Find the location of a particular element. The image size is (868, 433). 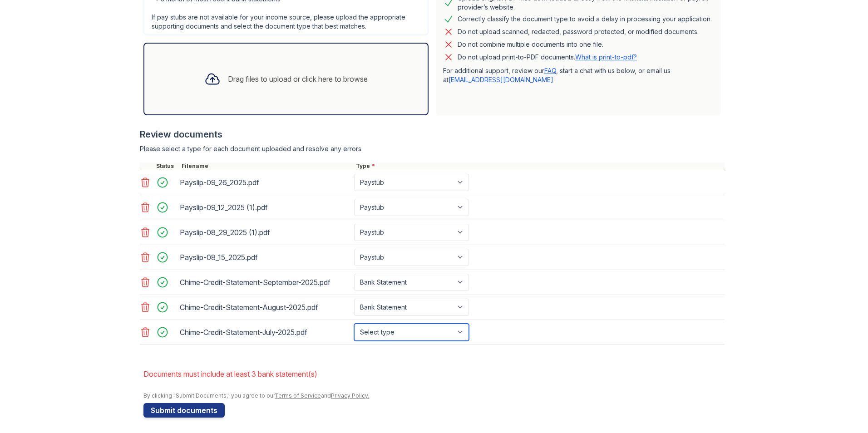

div: Drag files to upload or click here to browse is located at coordinates (298, 79).